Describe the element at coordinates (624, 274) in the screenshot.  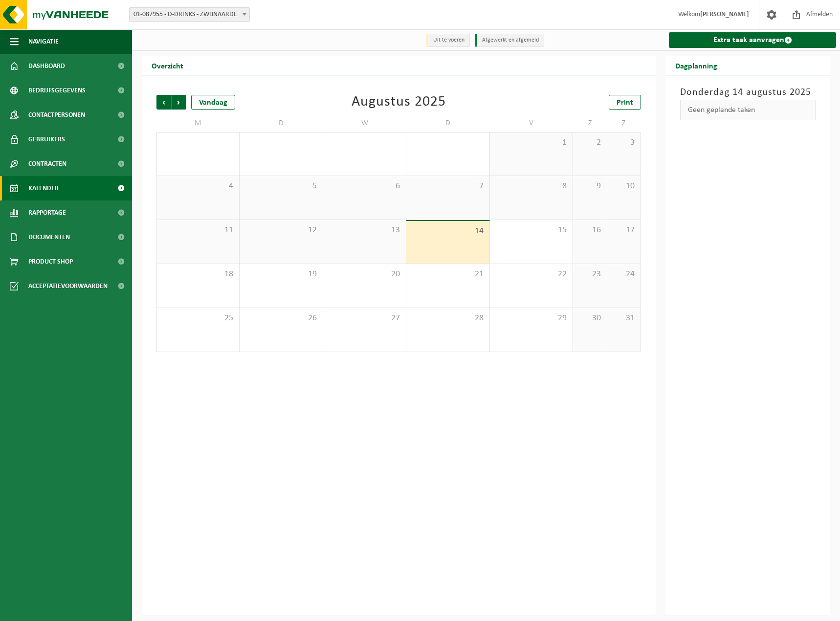
I see `span: 24` at that location.